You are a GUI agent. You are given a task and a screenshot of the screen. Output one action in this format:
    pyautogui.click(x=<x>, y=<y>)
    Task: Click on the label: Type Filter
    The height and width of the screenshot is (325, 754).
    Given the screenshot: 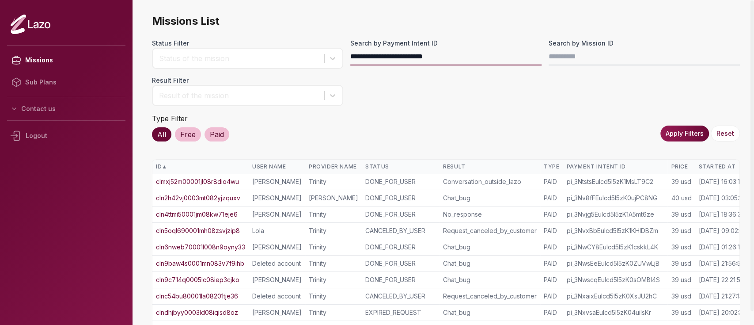 What is the action you would take?
    pyautogui.click(x=170, y=118)
    